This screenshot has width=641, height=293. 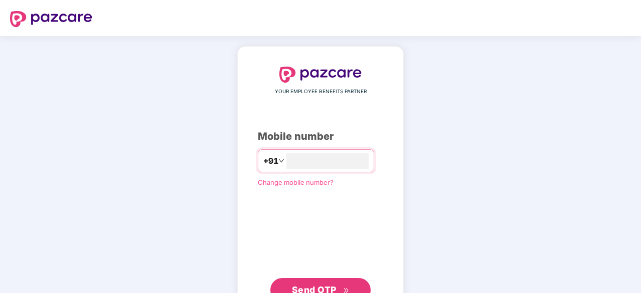 I want to click on span: YOUR EMPLOYEE BENEFITS PARTNER, so click(x=320, y=92).